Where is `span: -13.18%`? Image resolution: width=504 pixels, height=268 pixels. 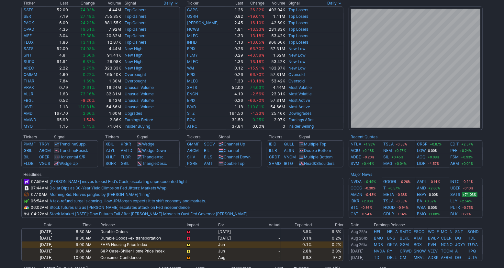
span: -13.18% is located at coordinates (256, 61).